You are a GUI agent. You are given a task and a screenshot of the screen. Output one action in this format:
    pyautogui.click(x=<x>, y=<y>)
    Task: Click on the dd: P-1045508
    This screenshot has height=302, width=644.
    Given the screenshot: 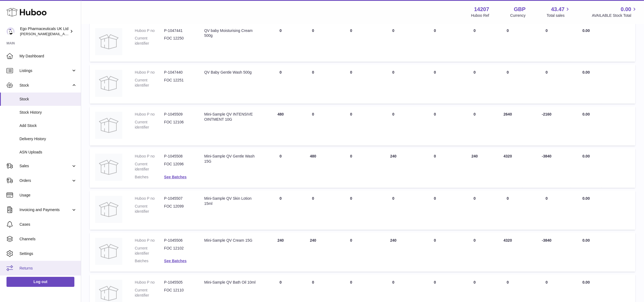 What is the action you would take?
    pyautogui.click(x=179, y=156)
    